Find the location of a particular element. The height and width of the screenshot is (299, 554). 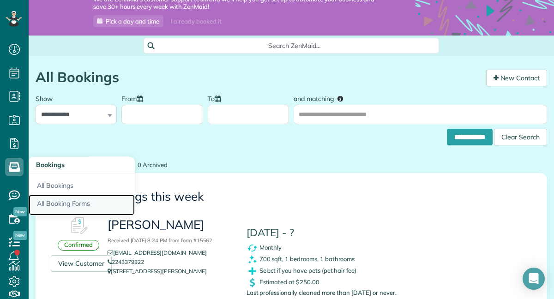

img: clean_symbol_icon-dd072f8366c07ea3eb8378bb991ecd12595f4b76d916a6f83395f9468ae6ecae.png is located at coordinates (252, 259).